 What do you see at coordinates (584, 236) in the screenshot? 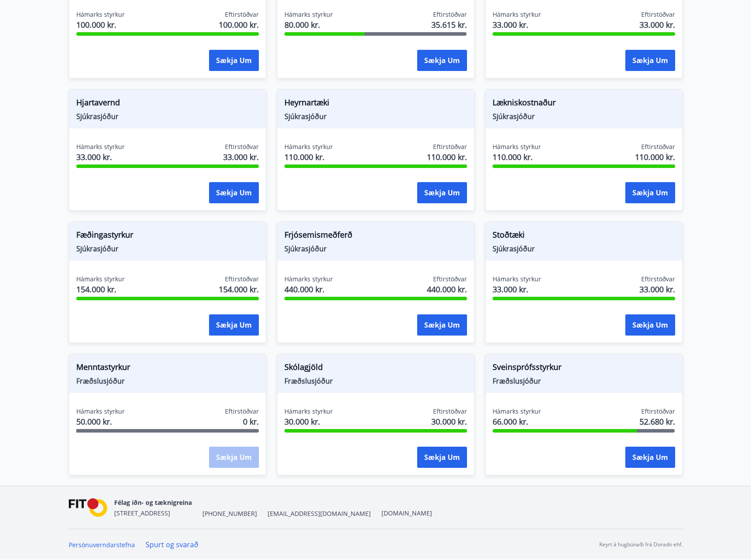
I see `span: Stoðtæki` at bounding box center [584, 236].